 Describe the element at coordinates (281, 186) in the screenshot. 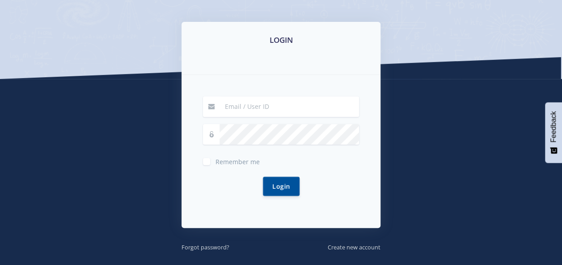

I see `button: Login` at that location.